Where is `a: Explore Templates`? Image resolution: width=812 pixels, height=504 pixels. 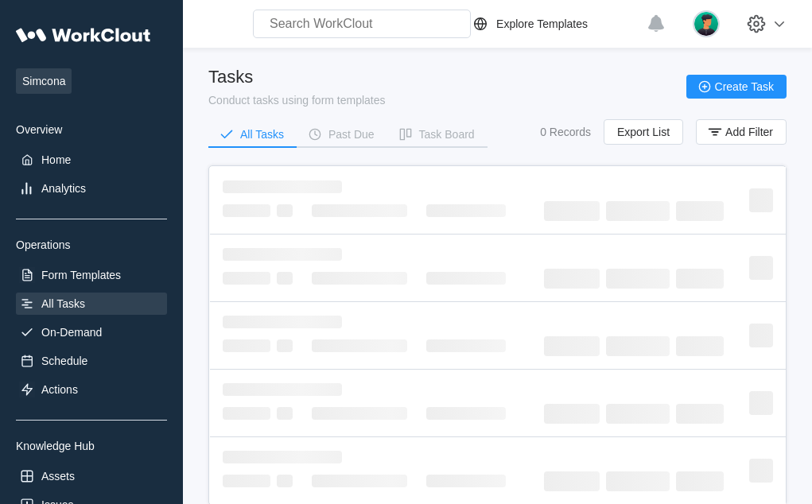
a: Explore Templates is located at coordinates (554, 24).